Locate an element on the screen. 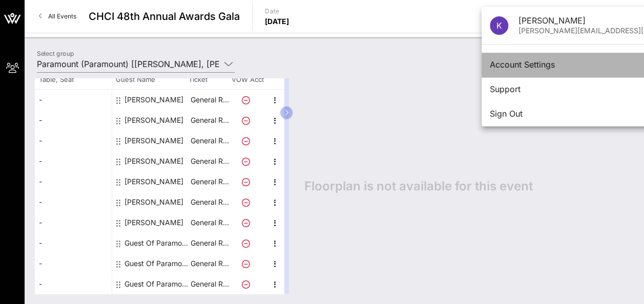 This screenshot has height=304, width=644. div: Bert Gomez is located at coordinates (154, 100).